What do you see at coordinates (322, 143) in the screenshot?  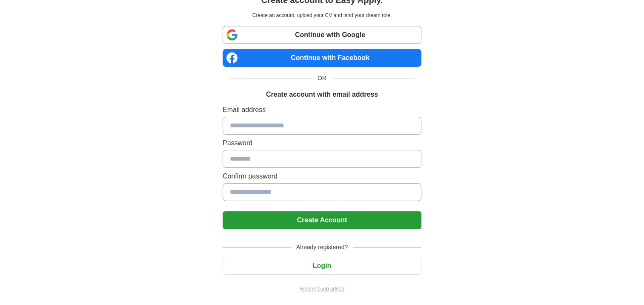 I see `label: Password` at bounding box center [322, 143].